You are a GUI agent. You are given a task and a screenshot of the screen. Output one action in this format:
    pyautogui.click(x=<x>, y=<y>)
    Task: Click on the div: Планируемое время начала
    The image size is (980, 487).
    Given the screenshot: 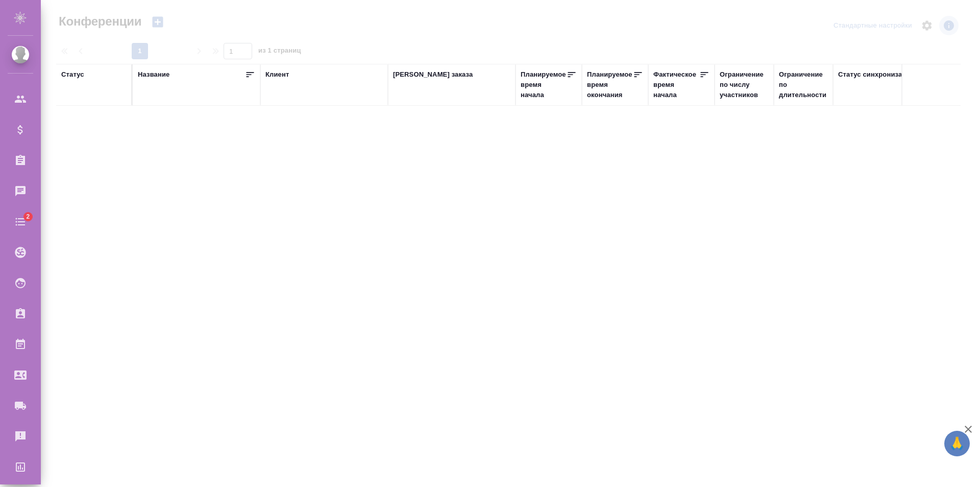 What is the action you would take?
    pyautogui.click(x=544, y=85)
    